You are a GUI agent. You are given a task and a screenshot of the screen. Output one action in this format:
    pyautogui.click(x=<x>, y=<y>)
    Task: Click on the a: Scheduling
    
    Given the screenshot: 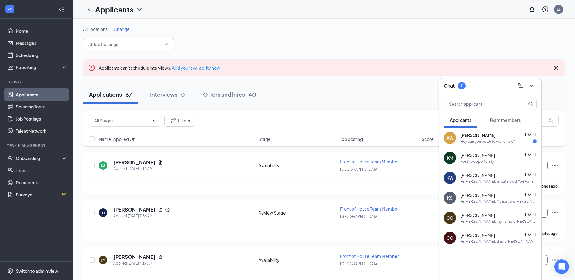 What is the action you would take?
    pyautogui.click(x=42, y=55)
    